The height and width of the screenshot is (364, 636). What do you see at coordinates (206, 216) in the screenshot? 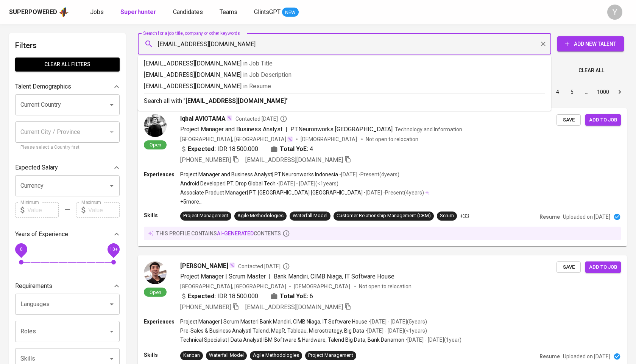
I see `div: Project Management` at bounding box center [206, 216].